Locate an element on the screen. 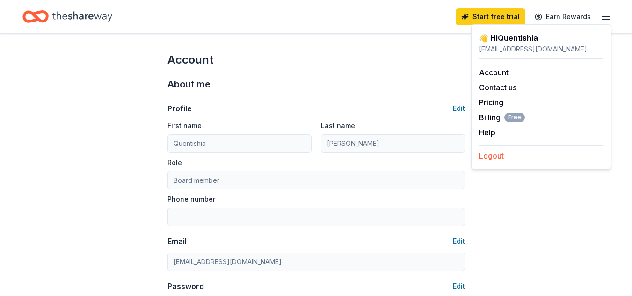  div: Password is located at coordinates (186, 286).